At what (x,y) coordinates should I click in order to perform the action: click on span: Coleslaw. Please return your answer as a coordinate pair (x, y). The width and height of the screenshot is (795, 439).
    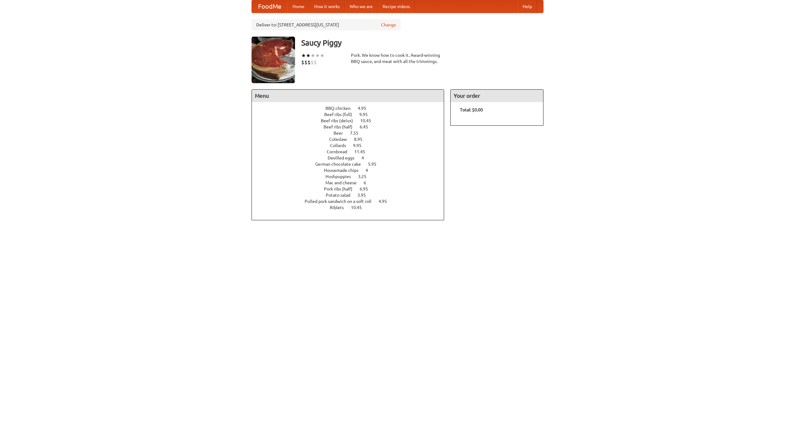
    Looking at the image, I should click on (341, 139).